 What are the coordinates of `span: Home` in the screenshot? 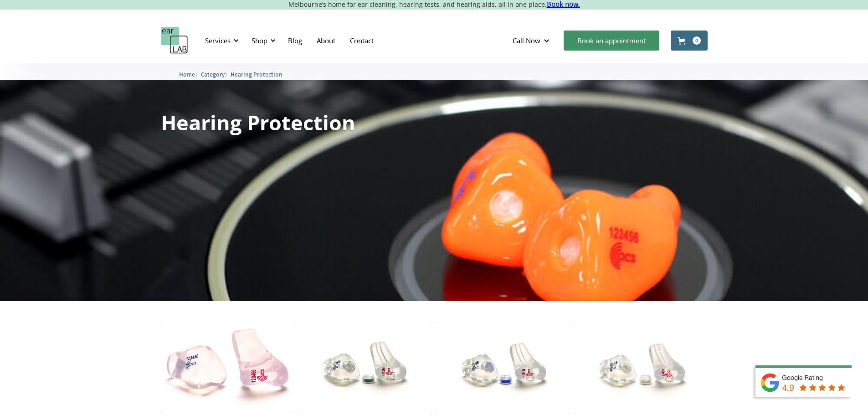 It's located at (187, 74).